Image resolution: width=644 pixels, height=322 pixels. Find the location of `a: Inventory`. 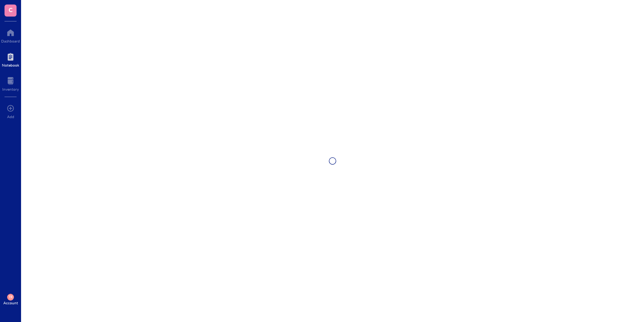

a: Inventory is located at coordinates (11, 83).